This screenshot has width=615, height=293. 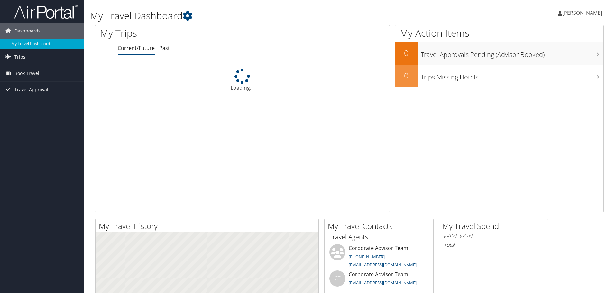 What do you see at coordinates (20, 57) in the screenshot?
I see `span: Trips` at bounding box center [20, 57].